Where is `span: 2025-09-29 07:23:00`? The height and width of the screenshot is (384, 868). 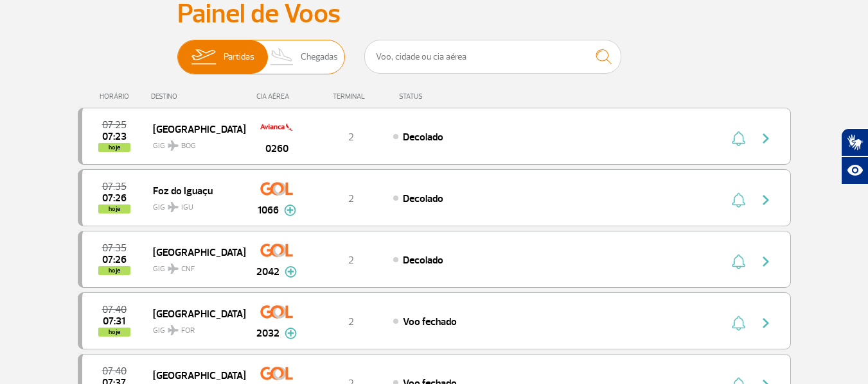
span: 2025-09-29 07:23:00 is located at coordinates (115, 137).